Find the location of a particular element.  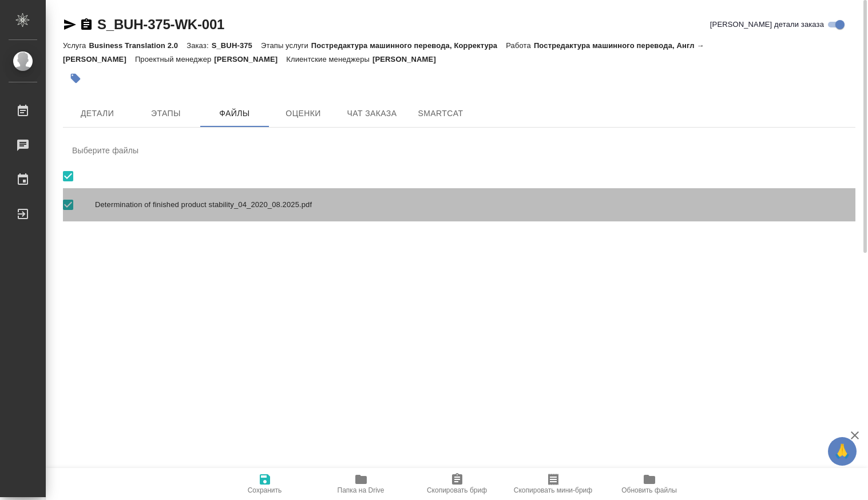

button: Скопировать ссылку для ЯМессенджера is located at coordinates (70, 24).